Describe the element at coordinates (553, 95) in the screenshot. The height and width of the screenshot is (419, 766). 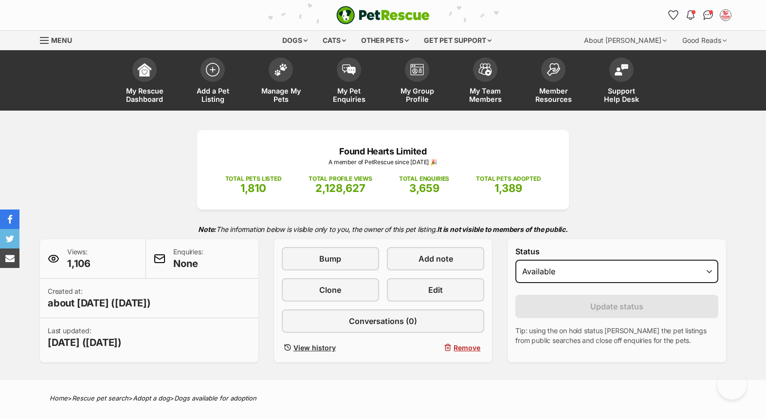
I see `span: Member Resources` at that location.